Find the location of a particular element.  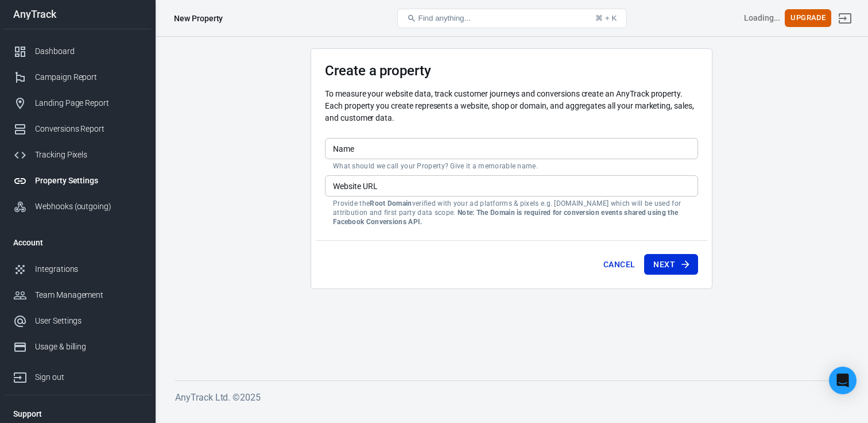

span: Find anything... is located at coordinates (444, 18).